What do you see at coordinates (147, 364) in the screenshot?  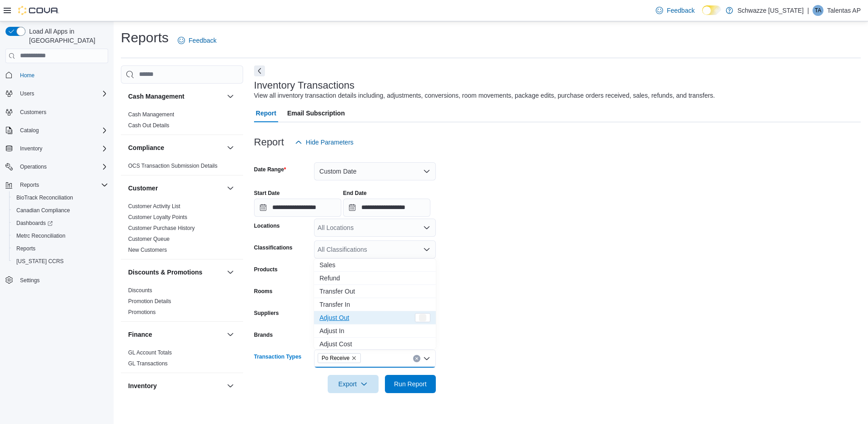 I see `a: GL Transactions` at bounding box center [147, 364].